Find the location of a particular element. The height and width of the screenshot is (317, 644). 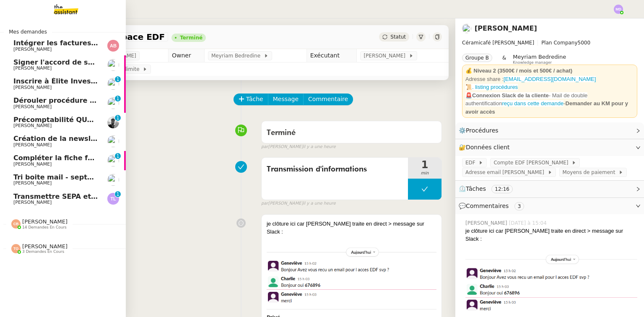

td: Exécutant is located at coordinates (332, 56).